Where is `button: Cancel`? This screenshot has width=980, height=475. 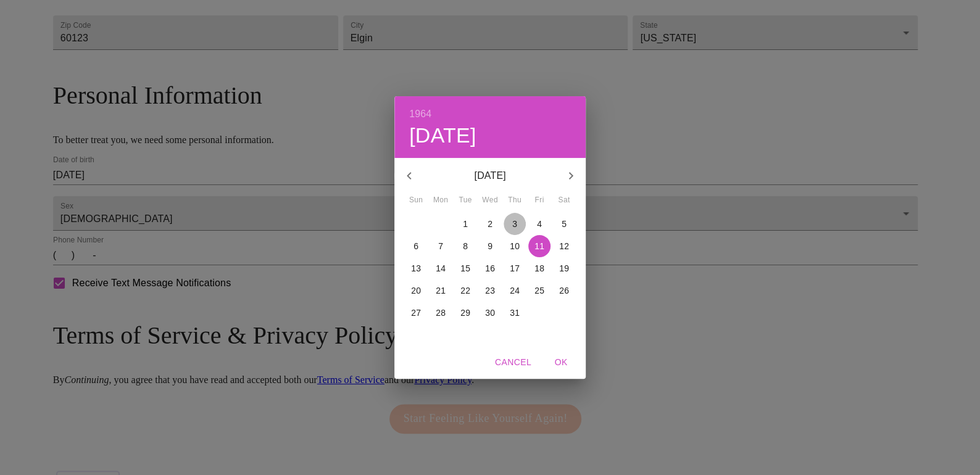
button: Cancel is located at coordinates (513, 362).